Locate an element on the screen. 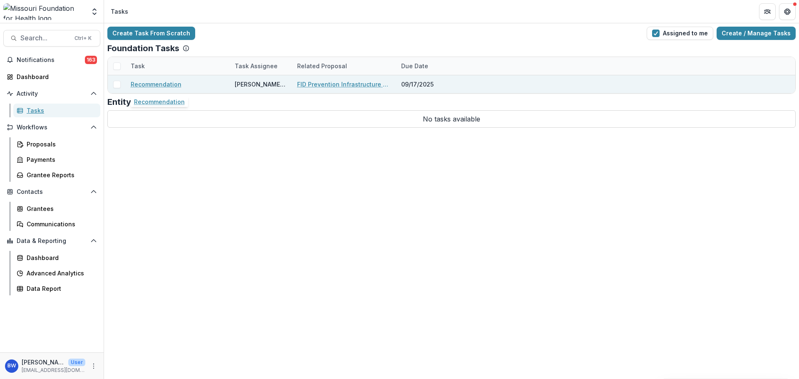 The width and height of the screenshot is (799, 379). button: Assigned to me is located at coordinates (680, 33).